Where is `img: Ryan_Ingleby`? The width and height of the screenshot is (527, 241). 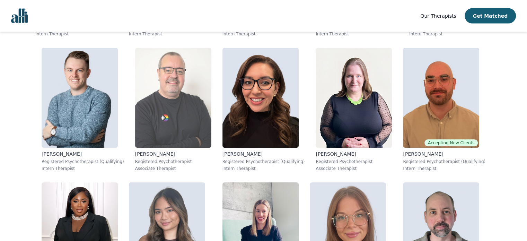 img: Ryan_Ingleby is located at coordinates (441, 98).